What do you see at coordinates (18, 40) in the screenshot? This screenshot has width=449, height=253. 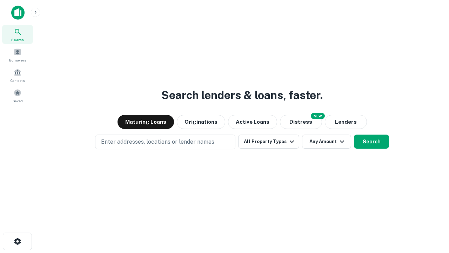 I see `span: Search` at bounding box center [18, 40].